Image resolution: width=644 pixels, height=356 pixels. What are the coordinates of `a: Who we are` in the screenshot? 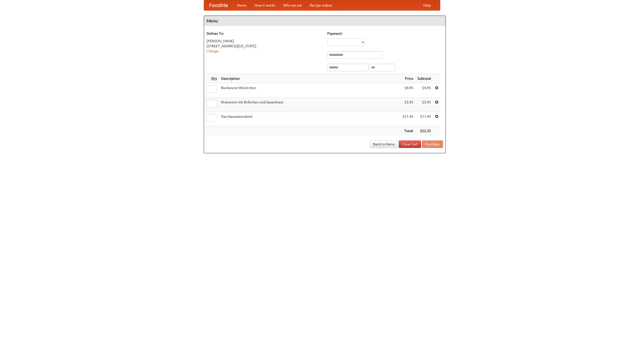 It's located at (293, 5).